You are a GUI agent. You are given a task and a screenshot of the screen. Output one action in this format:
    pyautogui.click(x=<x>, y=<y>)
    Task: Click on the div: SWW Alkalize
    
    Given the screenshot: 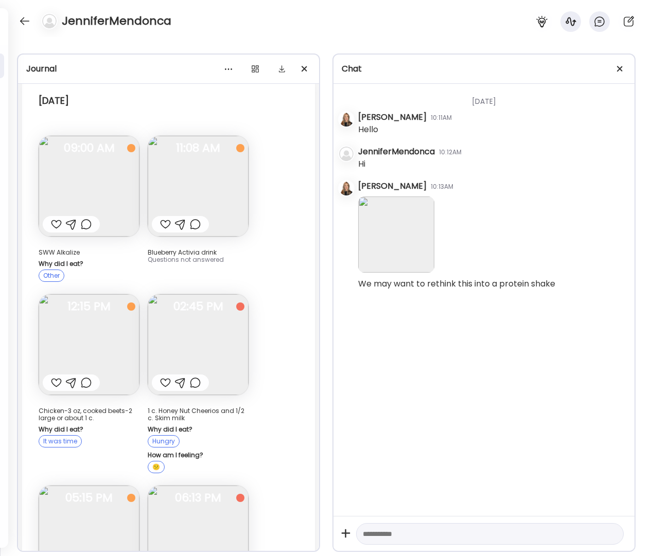 What is the action you would take?
    pyautogui.click(x=89, y=253)
    